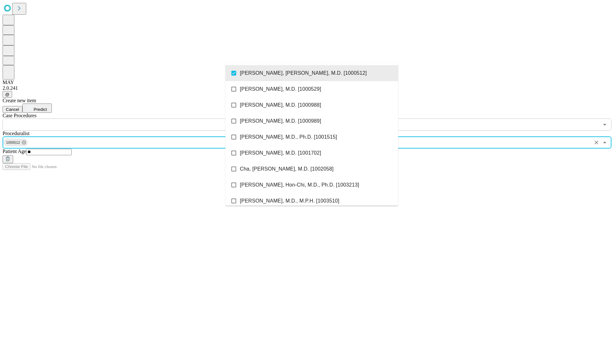  What do you see at coordinates (19, 100) in the screenshot?
I see `span: Create new item` at bounding box center [19, 100].